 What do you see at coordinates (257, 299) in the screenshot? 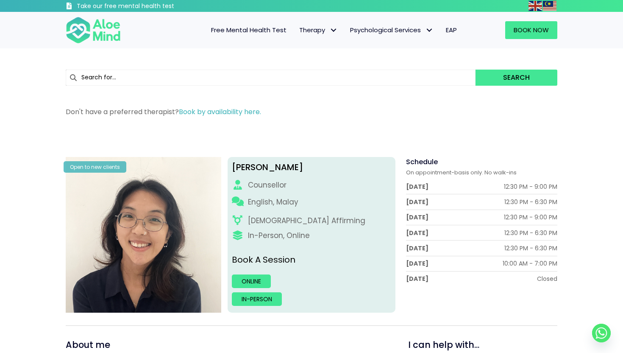
I see `a: In-person` at bounding box center [257, 299].